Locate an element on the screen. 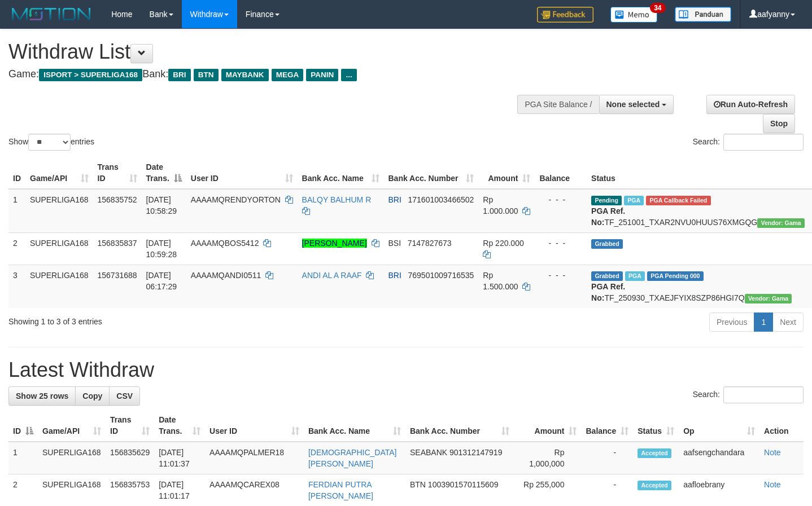 The width and height of the screenshot is (812, 506). a: CSV is located at coordinates (124, 396).